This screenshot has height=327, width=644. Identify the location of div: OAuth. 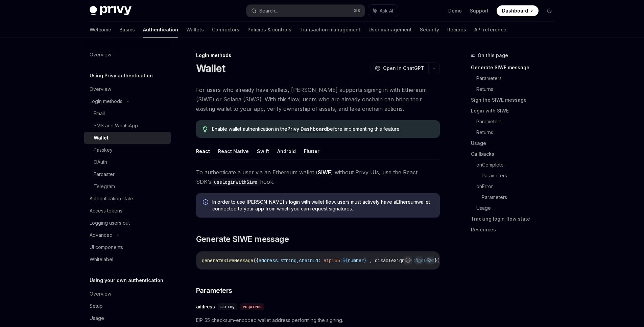
(100, 162).